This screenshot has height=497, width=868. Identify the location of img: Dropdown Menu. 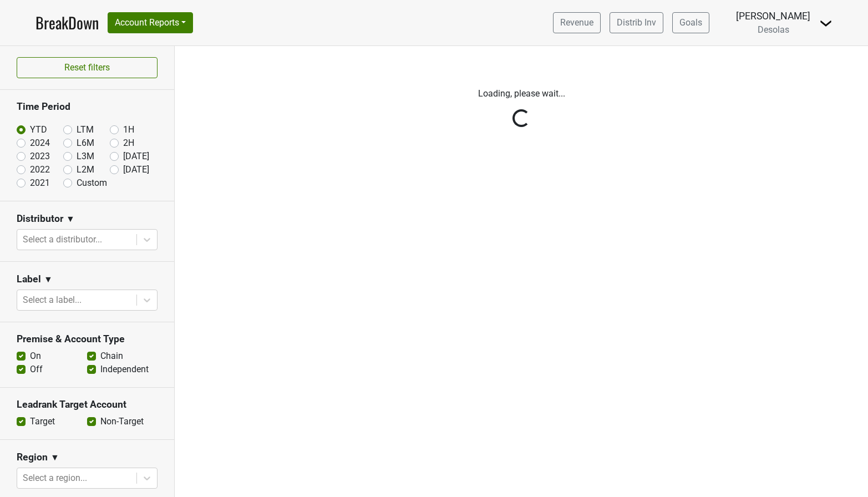
(826, 23).